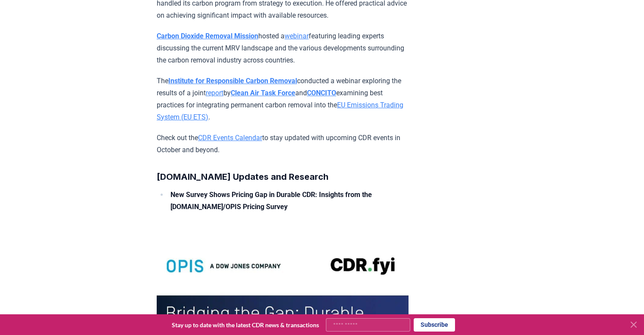 The image size is (644, 335). I want to click on strong: CONCITO, so click(321, 93).